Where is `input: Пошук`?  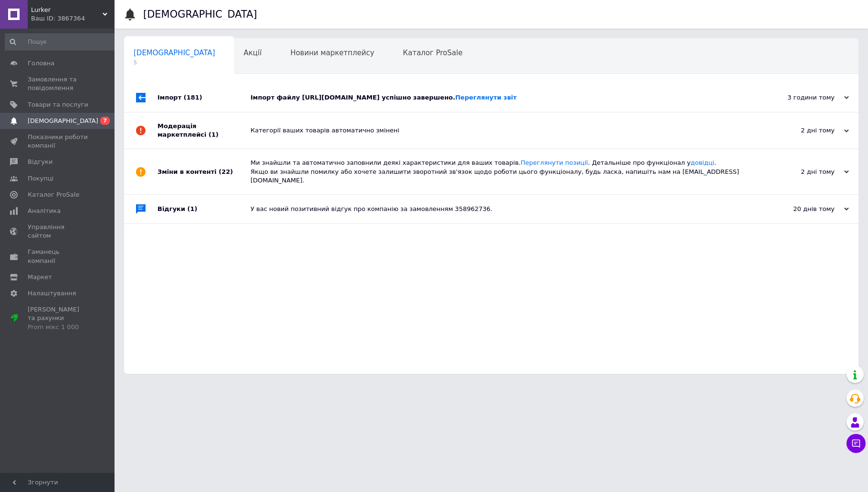 input: Пошук is located at coordinates (61, 42).